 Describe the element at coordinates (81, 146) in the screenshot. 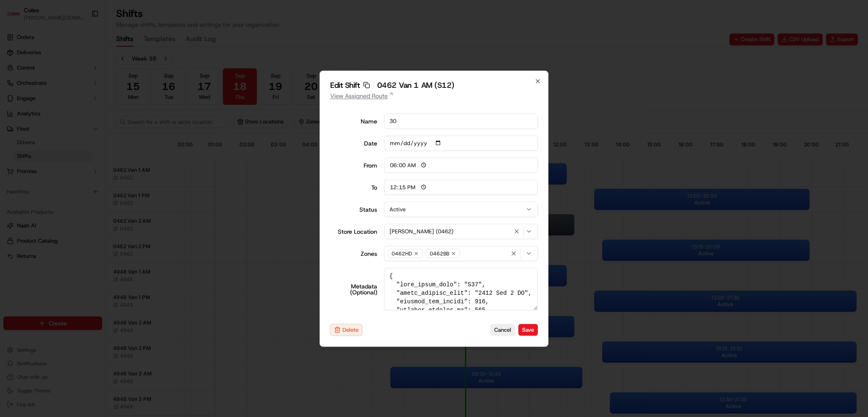

I see `a: Powered byPylon` at that location.